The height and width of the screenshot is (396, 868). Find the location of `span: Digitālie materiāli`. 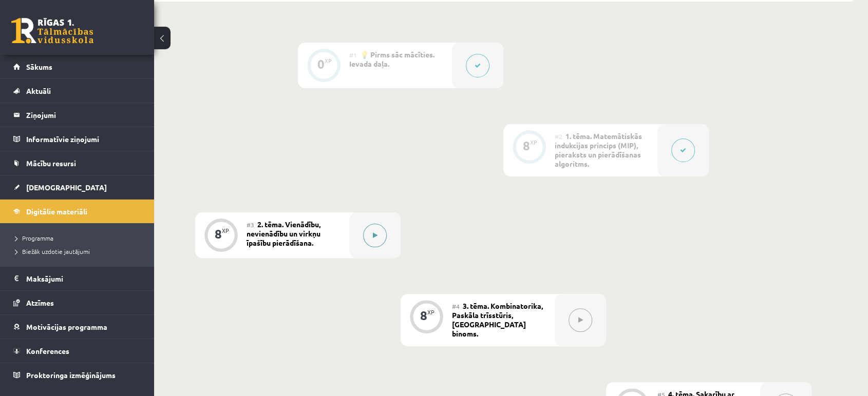

span: Digitālie materiāli is located at coordinates (57, 211).